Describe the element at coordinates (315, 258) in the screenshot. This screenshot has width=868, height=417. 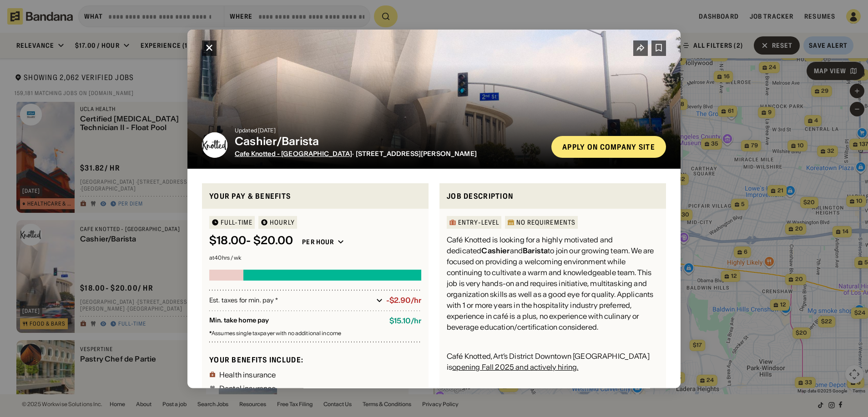
I see `div: at 40 hrs / wk` at that location.